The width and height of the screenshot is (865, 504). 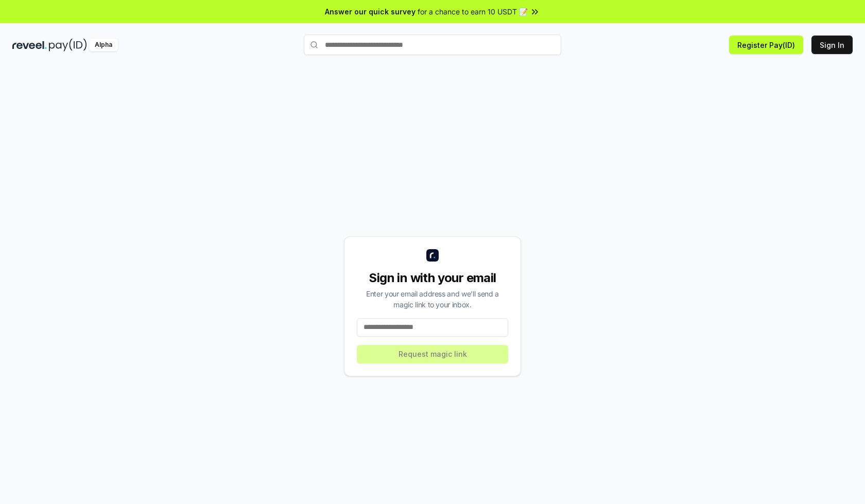 What do you see at coordinates (473, 11) in the screenshot?
I see `span: for a chance to earn 10 USDT 📝` at bounding box center [473, 11].